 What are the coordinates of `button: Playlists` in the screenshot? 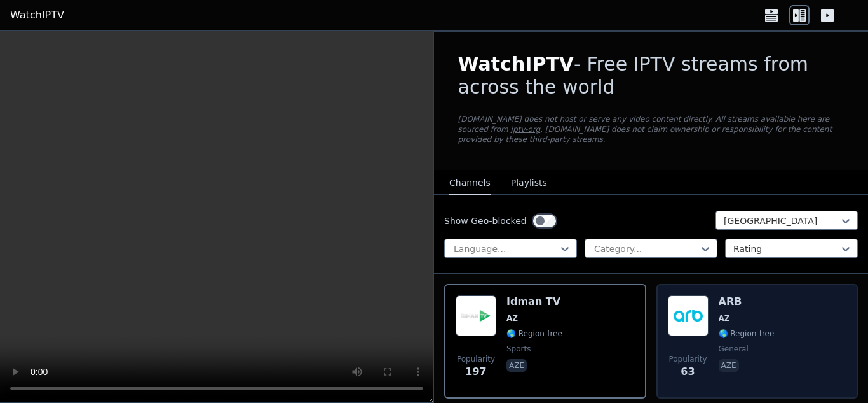 It's located at (529, 184).